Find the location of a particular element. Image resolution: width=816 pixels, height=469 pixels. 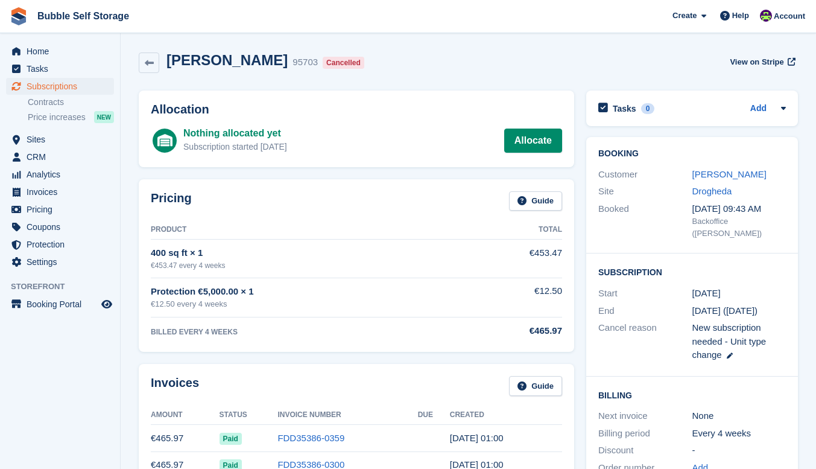

div: €453.47 every 4 weeks is located at coordinates (306, 265).